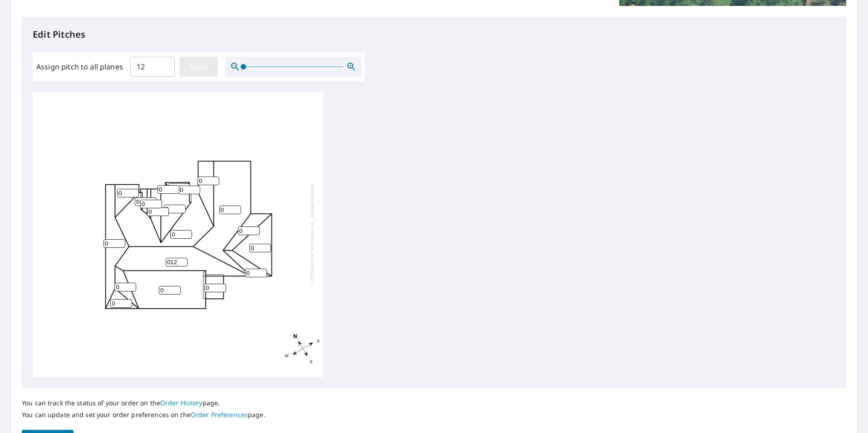  Describe the element at coordinates (143, 404) in the screenshot. I see `p: You can track the status of your order on the page.` at that location.